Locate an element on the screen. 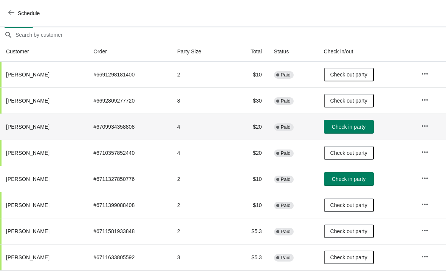 The height and width of the screenshot is (271, 446). input: Search by customer is located at coordinates (230, 35).